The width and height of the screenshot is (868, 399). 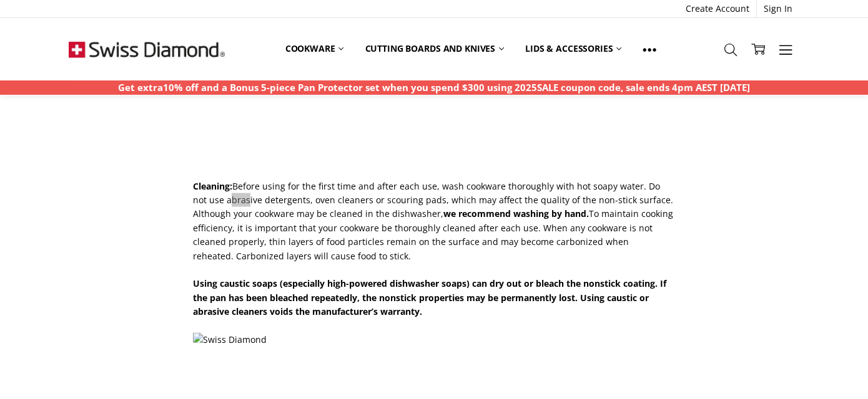 I want to click on a: Lids & Accessories, so click(x=573, y=49).